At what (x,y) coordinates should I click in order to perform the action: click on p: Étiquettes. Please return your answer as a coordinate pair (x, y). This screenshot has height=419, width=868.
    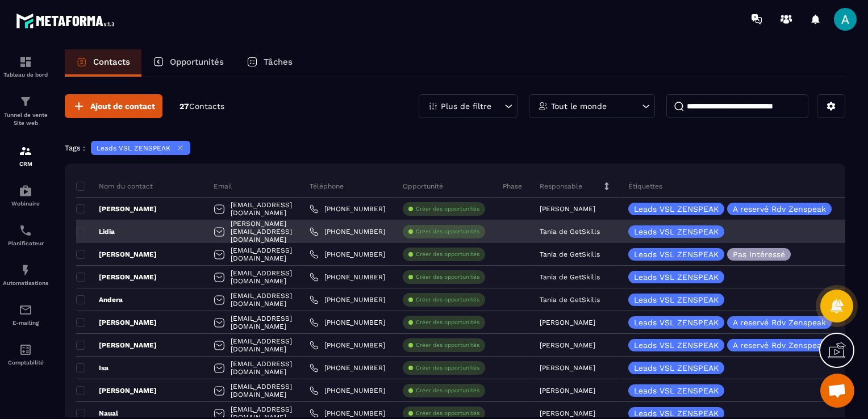
    Looking at the image, I should click on (645, 186).